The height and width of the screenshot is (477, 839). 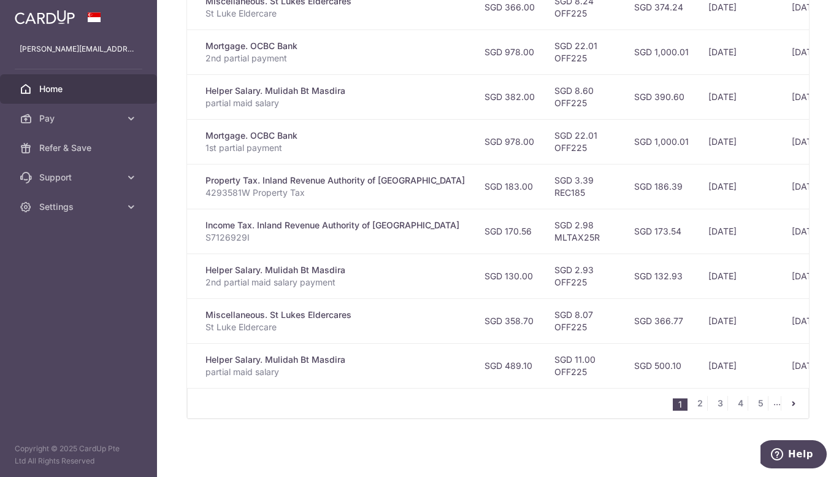 What do you see at coordinates (80, 207) in the screenshot?
I see `span: Settings` at bounding box center [80, 207].